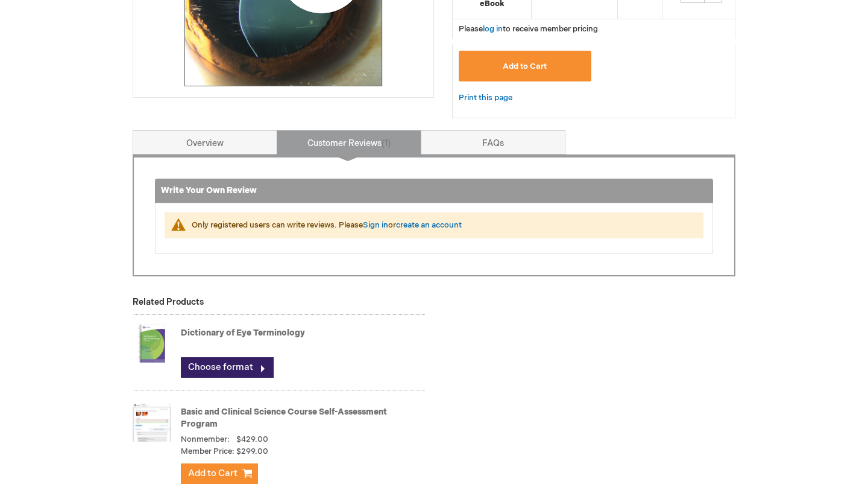  I want to click on span: $429.00, so click(252, 439).